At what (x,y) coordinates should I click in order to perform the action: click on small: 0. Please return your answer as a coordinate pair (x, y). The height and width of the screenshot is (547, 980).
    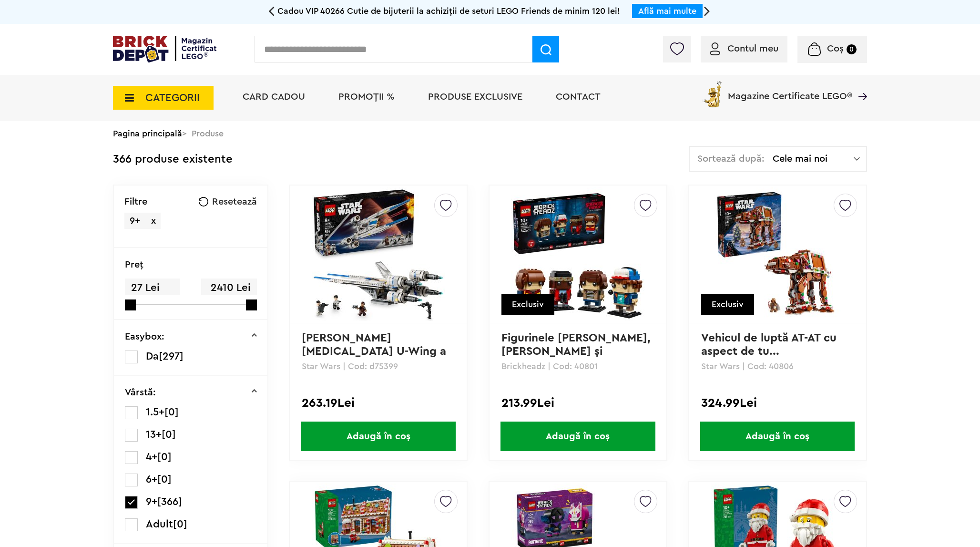
    Looking at the image, I should click on (852, 49).